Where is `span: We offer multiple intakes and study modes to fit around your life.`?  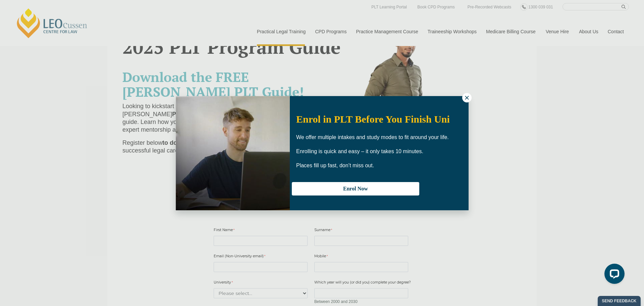 span: We offer multiple intakes and study modes to fit around your life. is located at coordinates (372, 137).